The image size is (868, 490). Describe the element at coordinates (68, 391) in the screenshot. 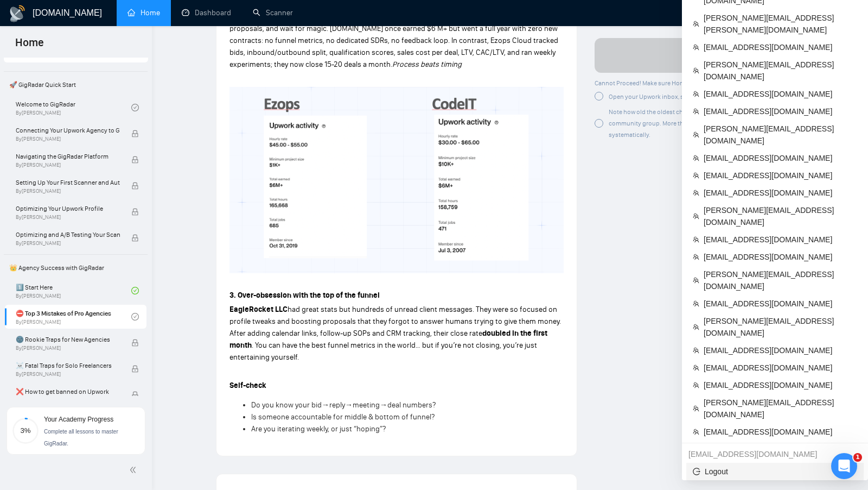

I see `span: ❌ How to get banned on Upwork` at that location.